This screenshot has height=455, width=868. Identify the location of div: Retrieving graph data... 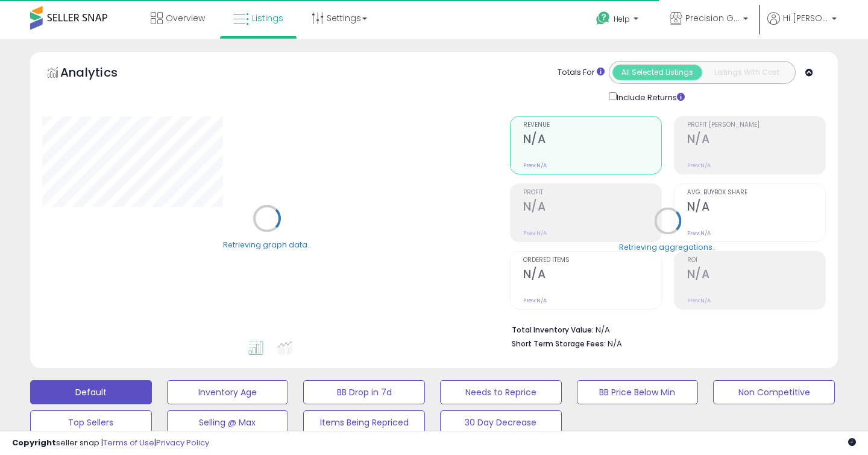
(267, 244).